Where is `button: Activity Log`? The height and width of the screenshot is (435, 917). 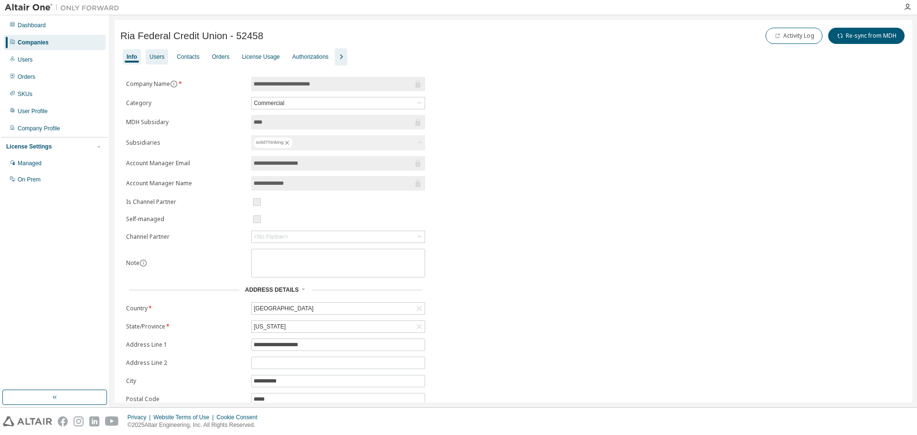
button: Activity Log is located at coordinates (794, 36).